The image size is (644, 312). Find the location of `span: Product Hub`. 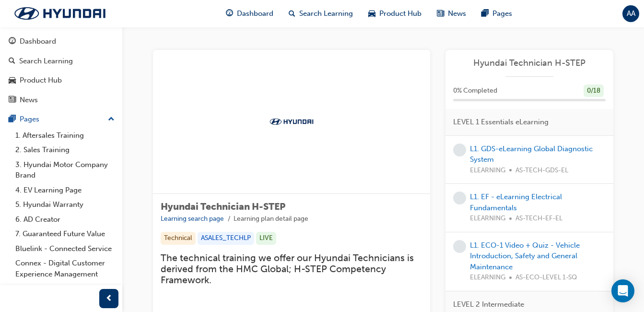

span: Product Hub is located at coordinates (401, 14).